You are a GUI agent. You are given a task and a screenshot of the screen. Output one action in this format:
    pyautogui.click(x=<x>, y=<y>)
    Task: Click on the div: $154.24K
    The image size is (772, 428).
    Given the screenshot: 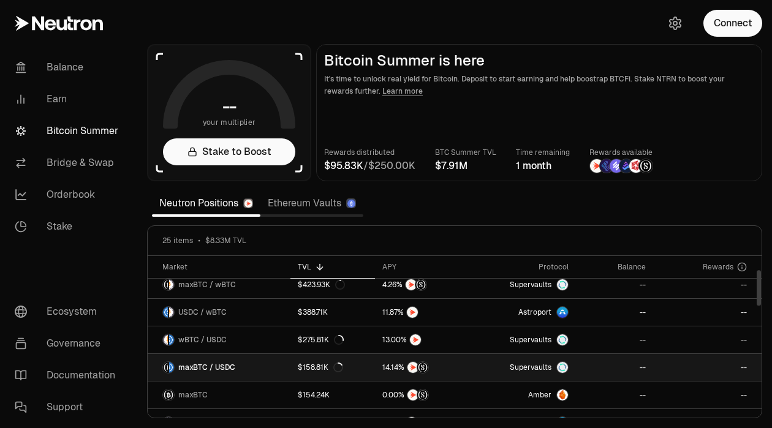 What is the action you would take?
    pyautogui.click(x=314, y=395)
    